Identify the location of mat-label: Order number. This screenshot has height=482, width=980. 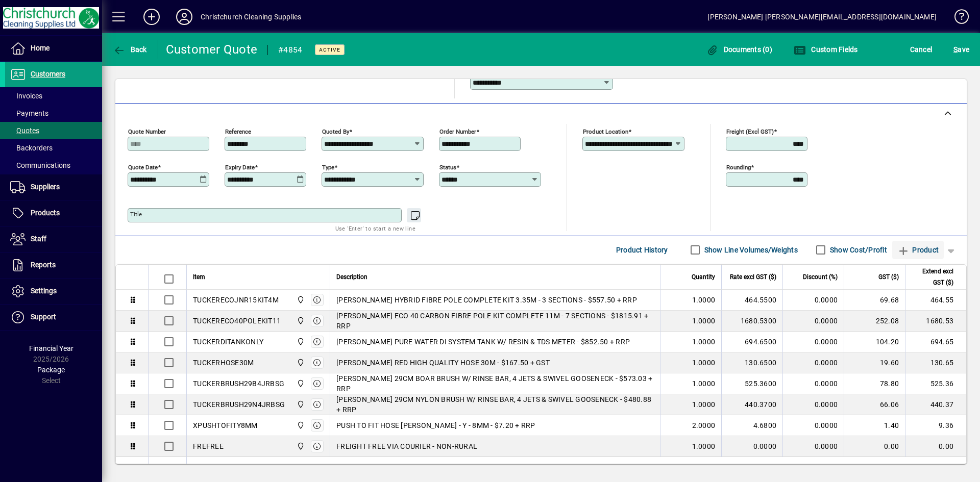
(458, 131).